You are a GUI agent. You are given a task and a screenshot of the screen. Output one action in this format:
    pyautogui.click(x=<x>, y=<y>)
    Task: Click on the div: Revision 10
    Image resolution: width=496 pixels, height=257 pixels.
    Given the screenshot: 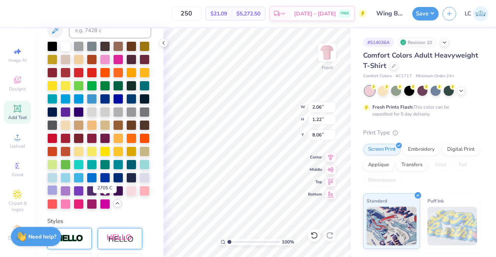 What is the action you would take?
    pyautogui.click(x=417, y=42)
    